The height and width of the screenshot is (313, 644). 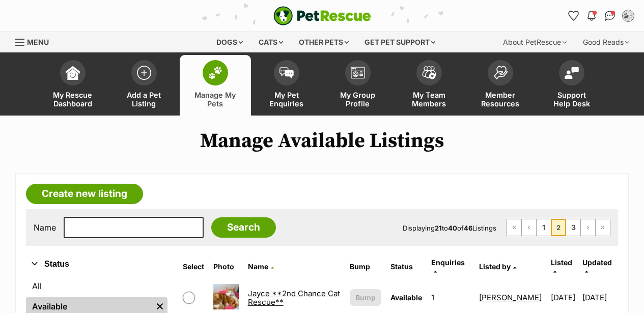 I want to click on input: Search, so click(x=243, y=227).